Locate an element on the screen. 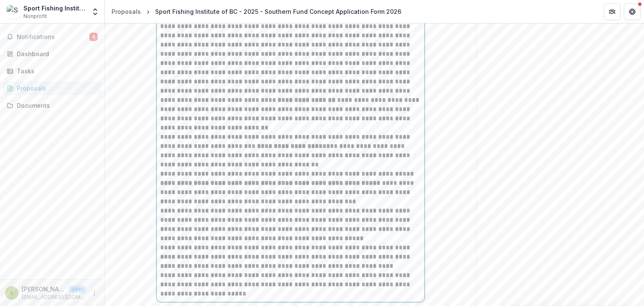 The width and height of the screenshot is (644, 306). button: More is located at coordinates (94, 293).